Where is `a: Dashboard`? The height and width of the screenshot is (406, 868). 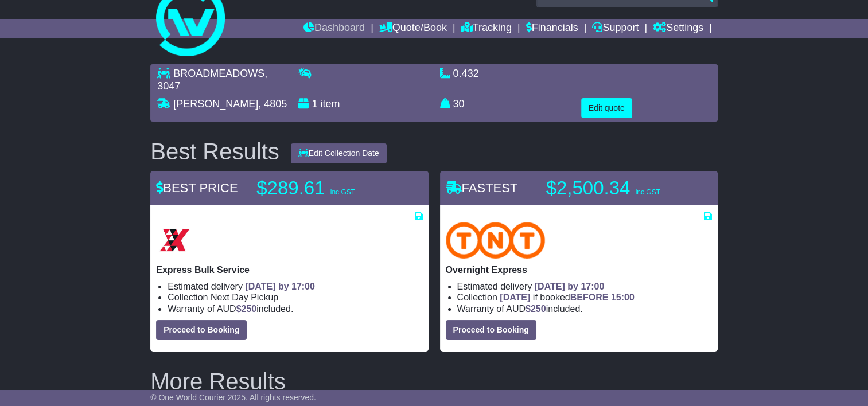 a: Dashboard is located at coordinates (334, 29).